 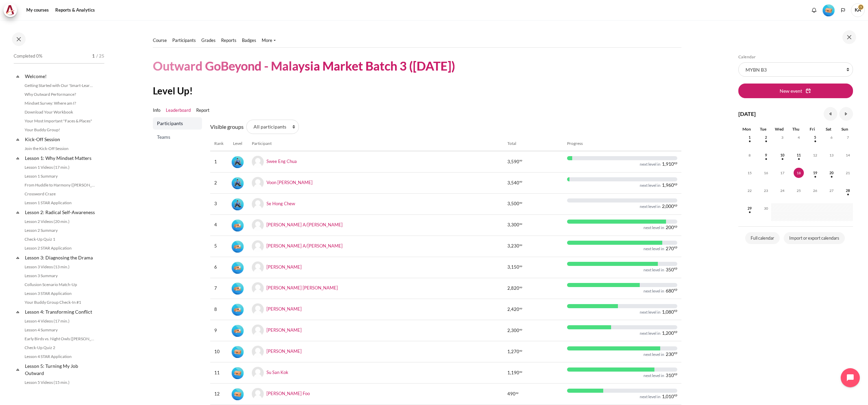 I want to click on a: Welcome!, so click(x=61, y=76).